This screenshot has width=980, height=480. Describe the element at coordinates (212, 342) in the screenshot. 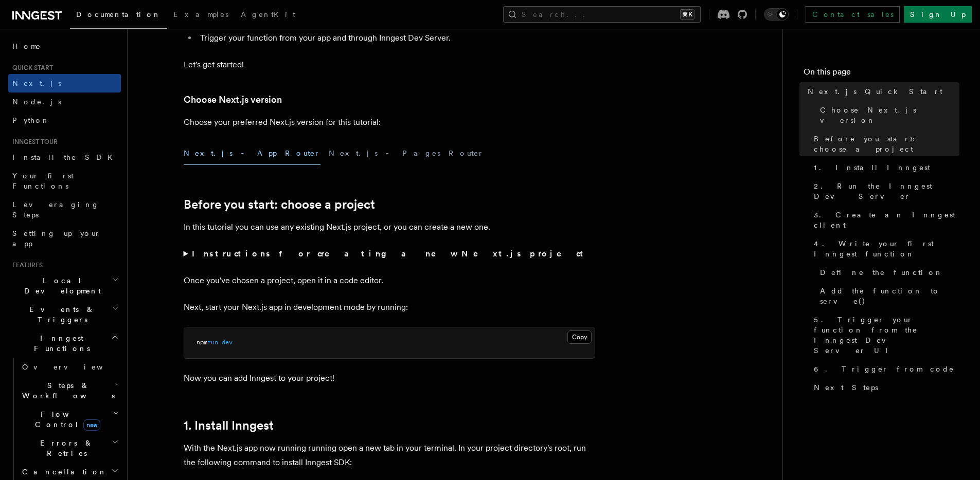

I see `span: run` at that location.